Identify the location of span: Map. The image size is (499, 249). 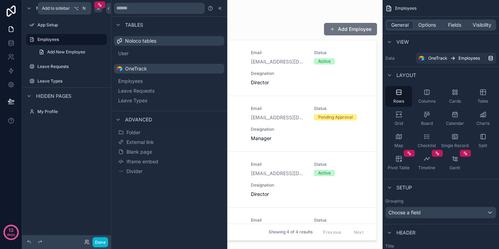
(399, 146).